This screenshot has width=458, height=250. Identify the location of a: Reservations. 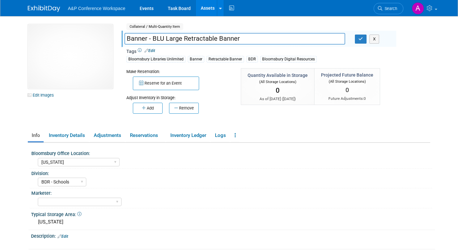
(145, 135).